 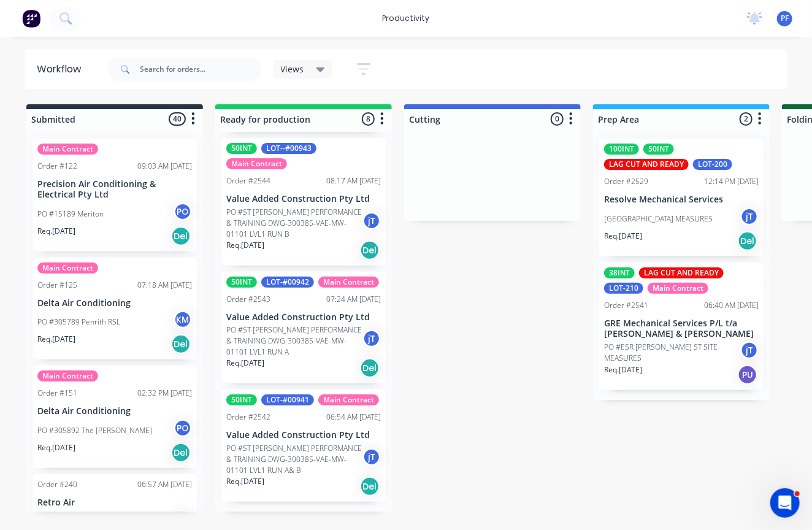 I want to click on p: Resolve Mechanical Services, so click(x=681, y=199).